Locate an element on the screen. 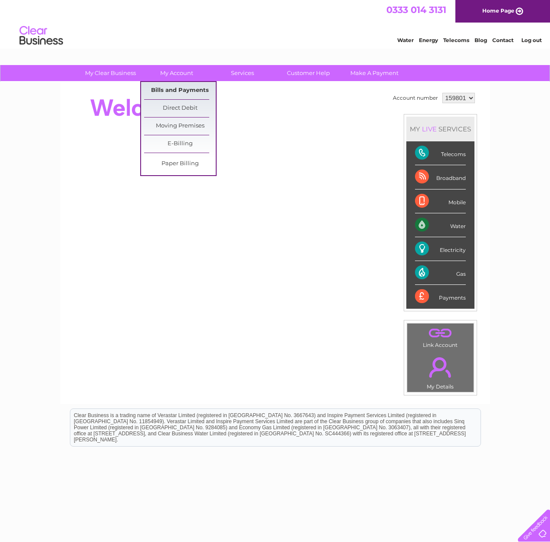  a: Bills and Payments is located at coordinates (180, 91).